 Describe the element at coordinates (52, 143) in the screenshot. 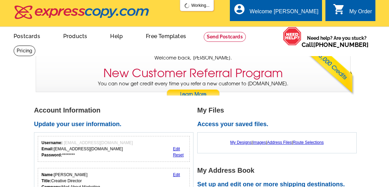

I see `strong: Username:` at that location.